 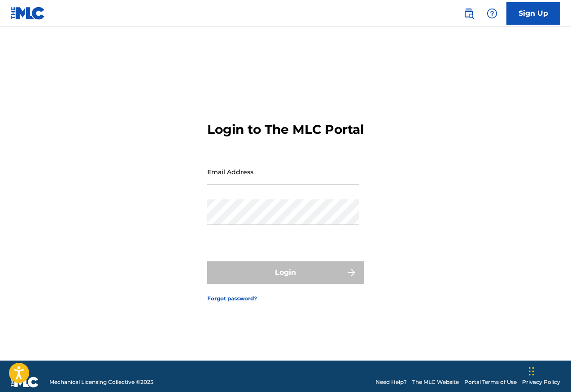 What do you see at coordinates (286, 129) in the screenshot?
I see `h3: Login to The MLC Portal` at bounding box center [286, 129].